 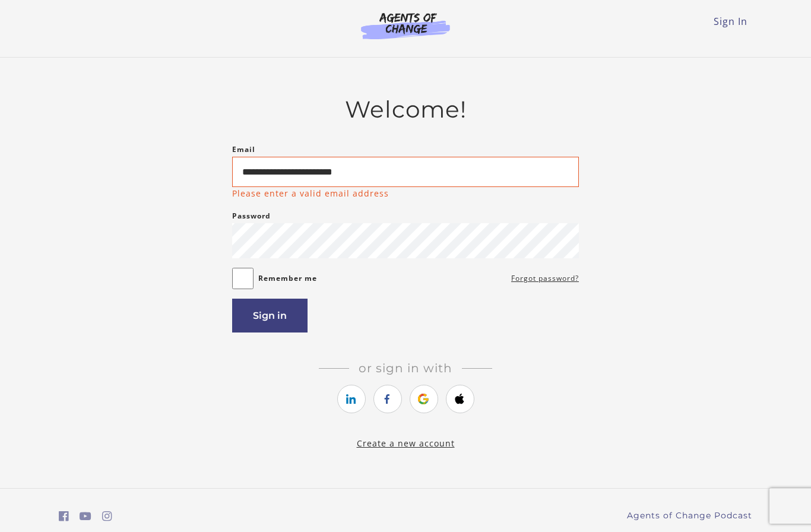 What do you see at coordinates (86, 516) in the screenshot?
I see `a: https://www.youtube.com/c/AgentsofChangeTestPrepbyMeaganMitchell (Open in a new window)` at bounding box center [86, 516].